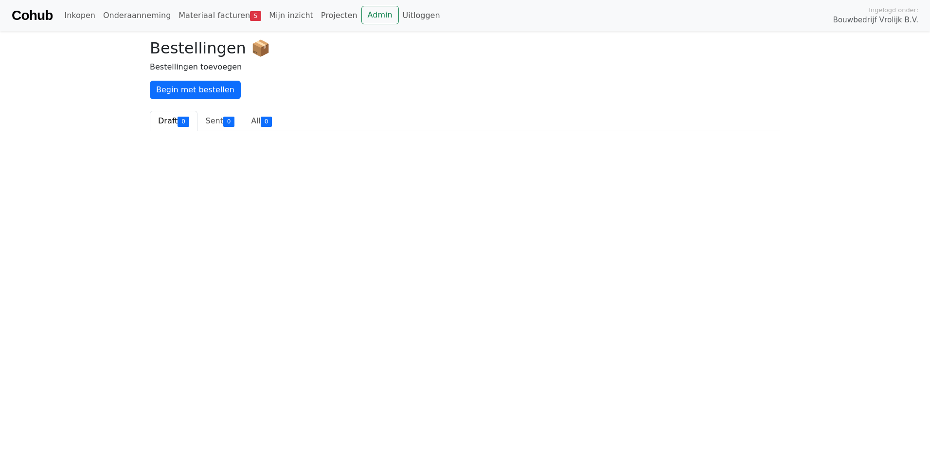 The image size is (930, 449). What do you see at coordinates (79, 16) in the screenshot?
I see `a: Inkopen` at bounding box center [79, 16].